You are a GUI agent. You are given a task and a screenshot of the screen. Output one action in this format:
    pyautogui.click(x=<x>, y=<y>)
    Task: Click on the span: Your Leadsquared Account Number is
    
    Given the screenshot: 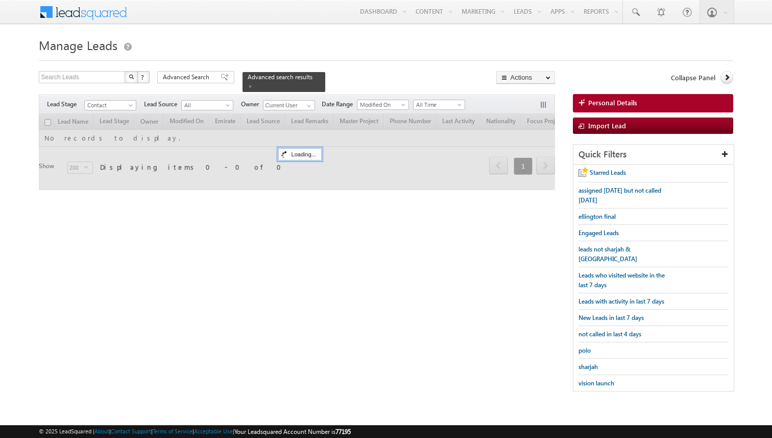 What is the action you would take?
    pyautogui.click(x=293, y=431)
    